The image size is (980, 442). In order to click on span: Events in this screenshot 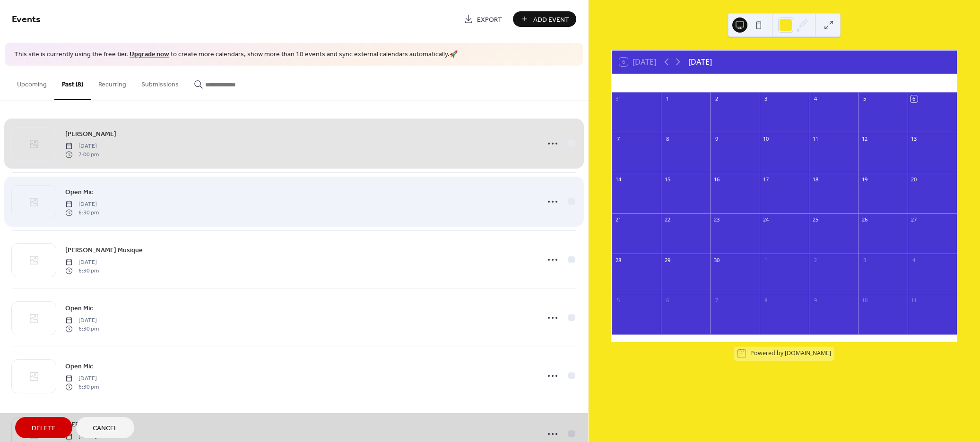, I will do `click(26, 19)`.